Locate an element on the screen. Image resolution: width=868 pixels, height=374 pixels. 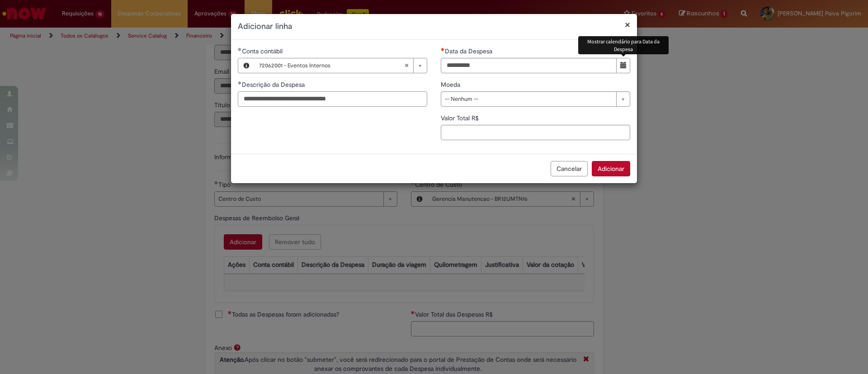
button: Mostrar calendário para Data da Despesa is located at coordinates (623, 65).